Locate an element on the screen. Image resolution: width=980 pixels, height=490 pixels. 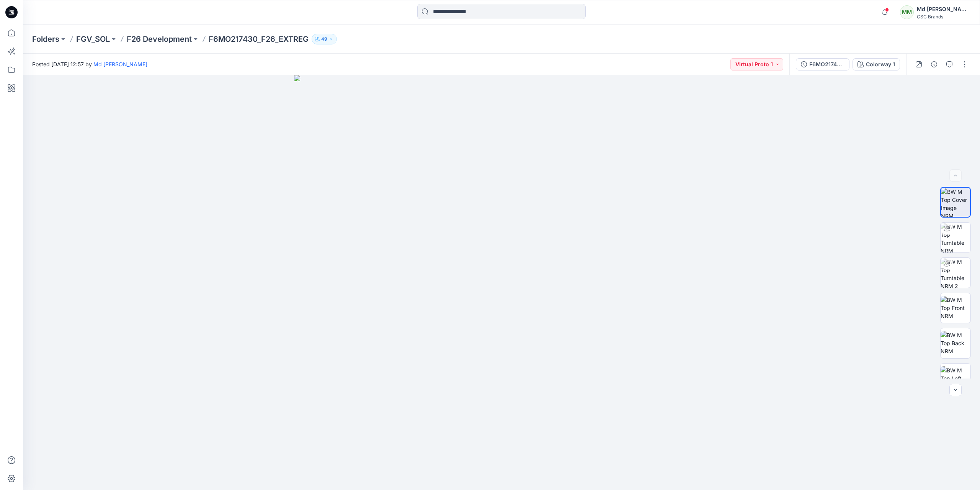
div: MM is located at coordinates (907, 12).